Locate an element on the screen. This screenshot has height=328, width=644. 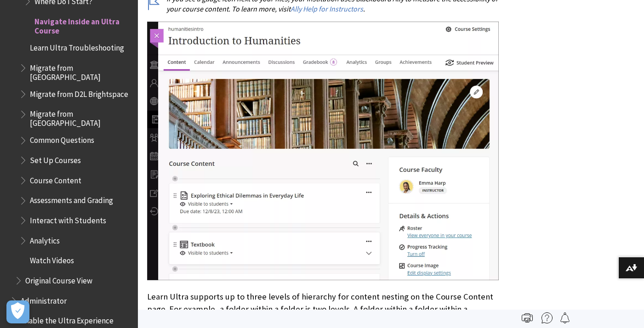
span: Migrate from D2L Brightspace is located at coordinates (79, 92).